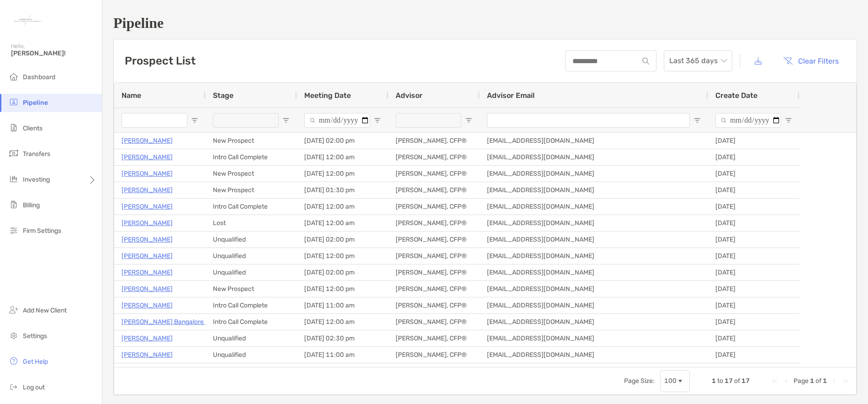 The height and width of the screenshot is (404, 868). What do you see at coordinates (14, 230) in the screenshot?
I see `img: firm-settings icon` at bounding box center [14, 230].